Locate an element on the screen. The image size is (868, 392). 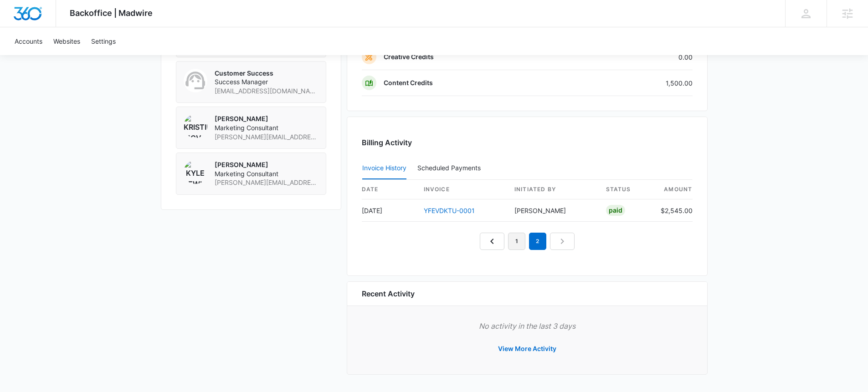
td: 0.00 is located at coordinates (644, 57).